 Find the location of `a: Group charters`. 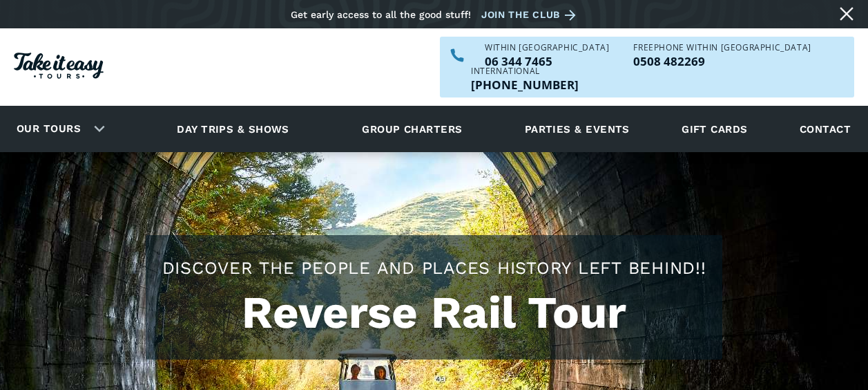

a: Group charters is located at coordinates (411, 129).